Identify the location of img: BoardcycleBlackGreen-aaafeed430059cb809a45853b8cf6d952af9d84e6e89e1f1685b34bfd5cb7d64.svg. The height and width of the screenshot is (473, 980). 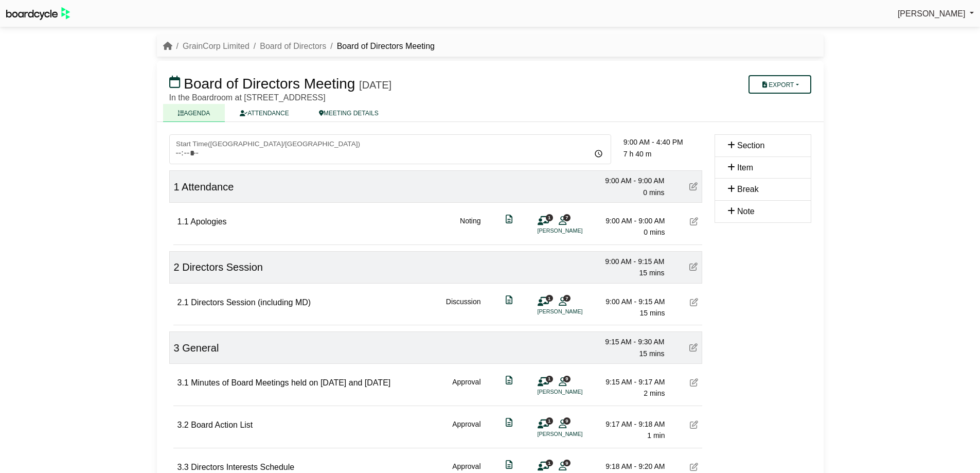
(38, 13).